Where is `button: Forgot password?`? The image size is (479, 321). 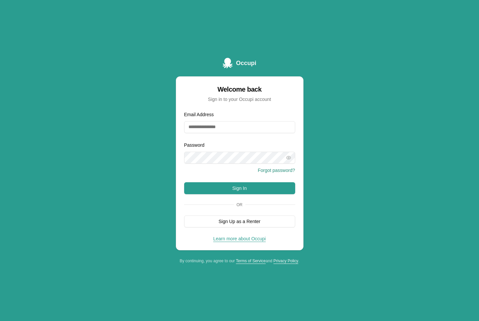 button: Forgot password? is located at coordinates (276, 170).